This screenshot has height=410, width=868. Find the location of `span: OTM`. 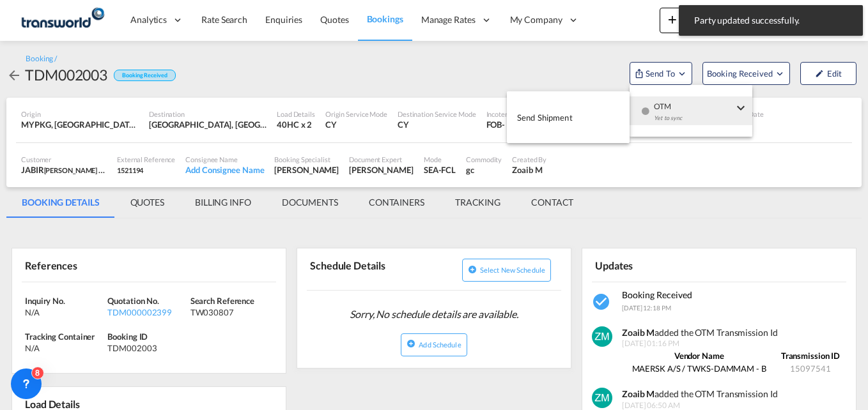

span: OTM is located at coordinates (693, 102).